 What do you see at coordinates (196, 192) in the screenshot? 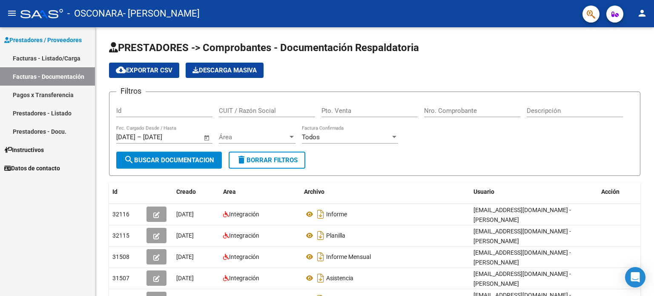
I see `datatable-header-cell: Creado` at bounding box center [196, 192].